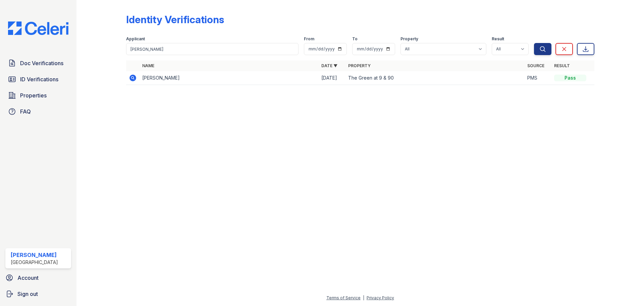 This screenshot has width=644, height=306. What do you see at coordinates (562, 66) in the screenshot?
I see `a: Result` at bounding box center [562, 66].